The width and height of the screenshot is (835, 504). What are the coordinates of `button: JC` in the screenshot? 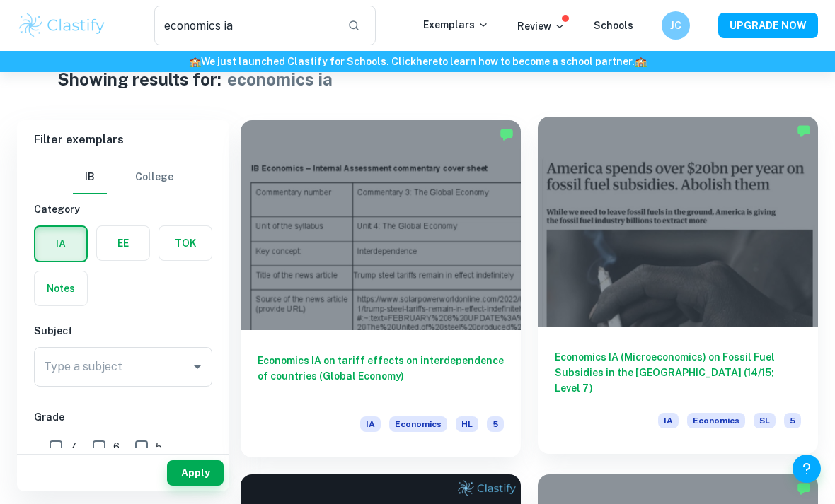 It's located at (675, 26).